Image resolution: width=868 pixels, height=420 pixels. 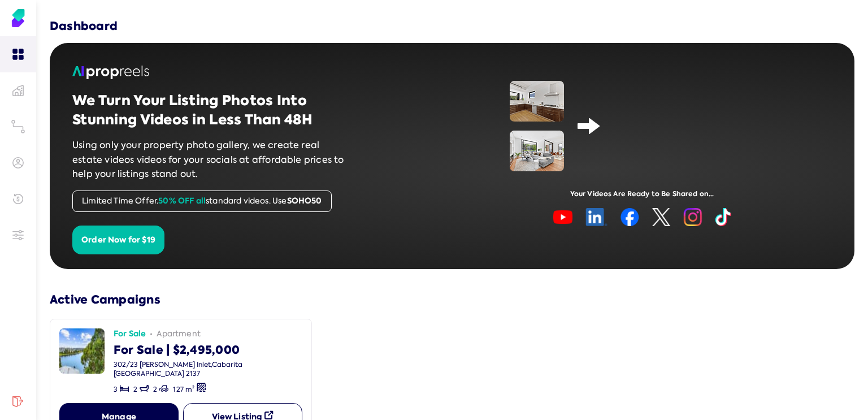 I want to click on button: Order Now for $19, so click(x=118, y=240).